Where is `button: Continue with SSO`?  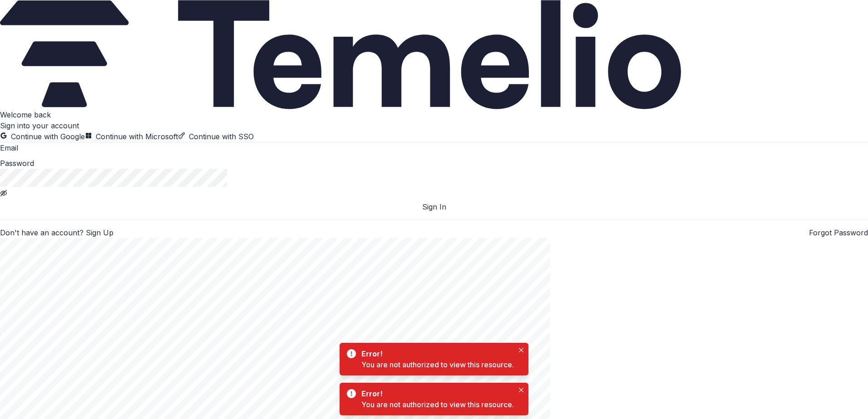
button: Continue with SSO is located at coordinates (216, 137).